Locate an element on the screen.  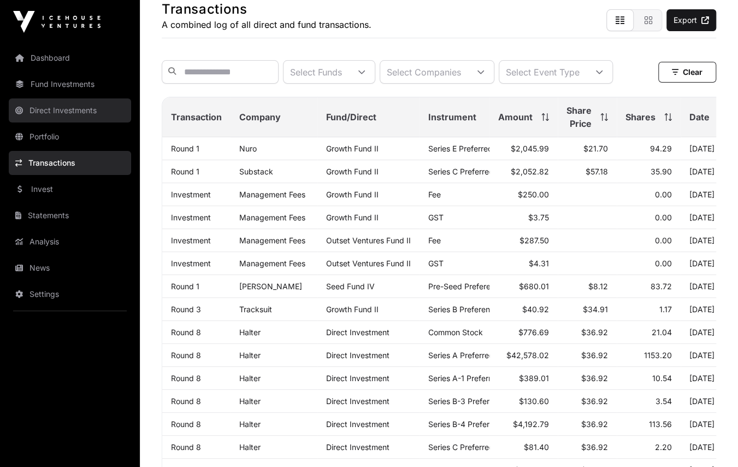
span: Series B-4 Preferred Stock is located at coordinates (476, 423).